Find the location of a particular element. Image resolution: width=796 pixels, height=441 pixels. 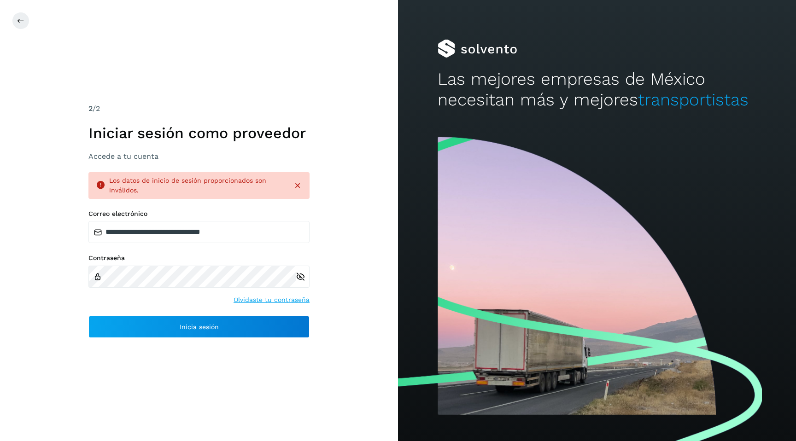

h2: Las mejores empresas de México necesitan más y mejores is located at coordinates (597, 89).